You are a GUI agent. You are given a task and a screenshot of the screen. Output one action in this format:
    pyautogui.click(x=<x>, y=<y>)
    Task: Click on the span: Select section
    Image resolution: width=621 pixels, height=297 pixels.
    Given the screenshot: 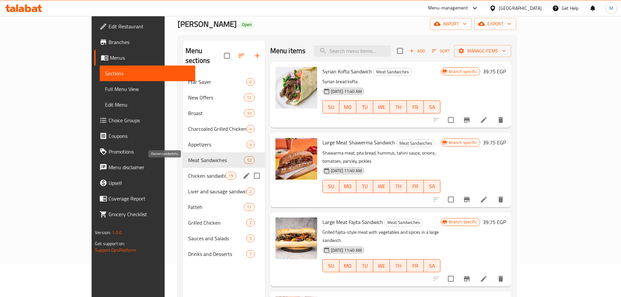 What is the action you would take?
    pyautogui.click(x=400, y=51)
    